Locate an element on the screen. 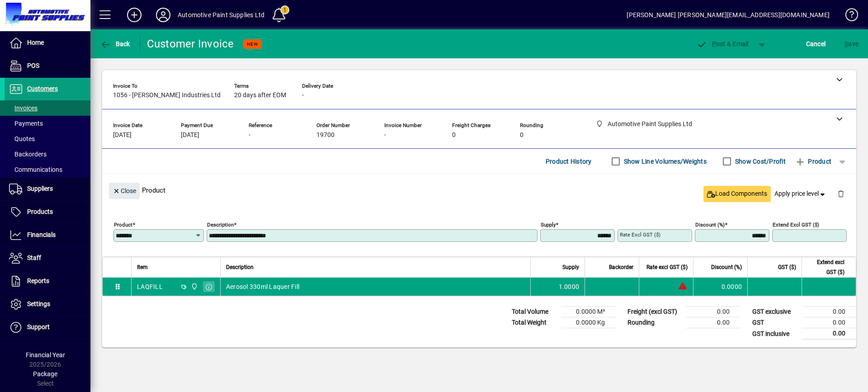 The height and width of the screenshot is (392, 868). td: GST is located at coordinates (776, 323).